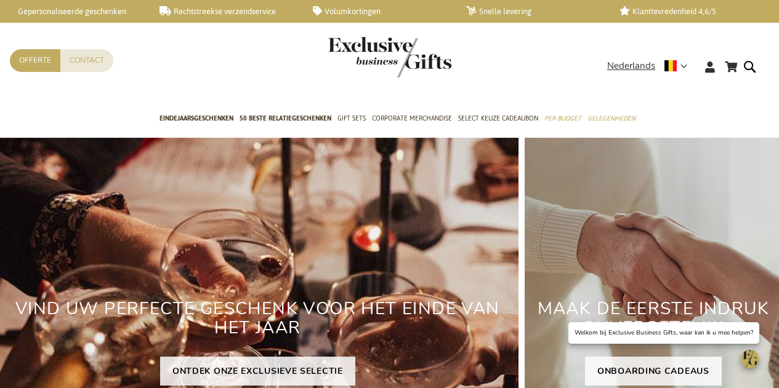 The image size is (779, 388). Describe the element at coordinates (379, 11) in the screenshot. I see `a: Volumkortingen` at that location.